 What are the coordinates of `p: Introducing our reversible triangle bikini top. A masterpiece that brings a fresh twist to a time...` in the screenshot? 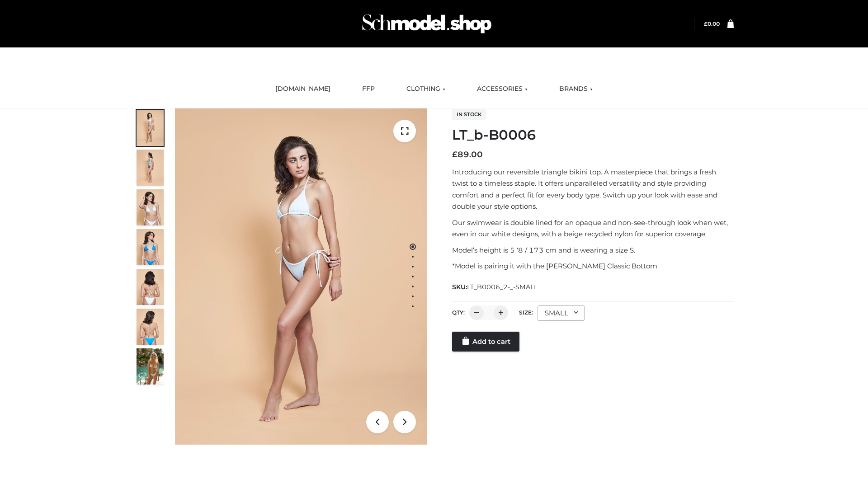 It's located at (593, 189).